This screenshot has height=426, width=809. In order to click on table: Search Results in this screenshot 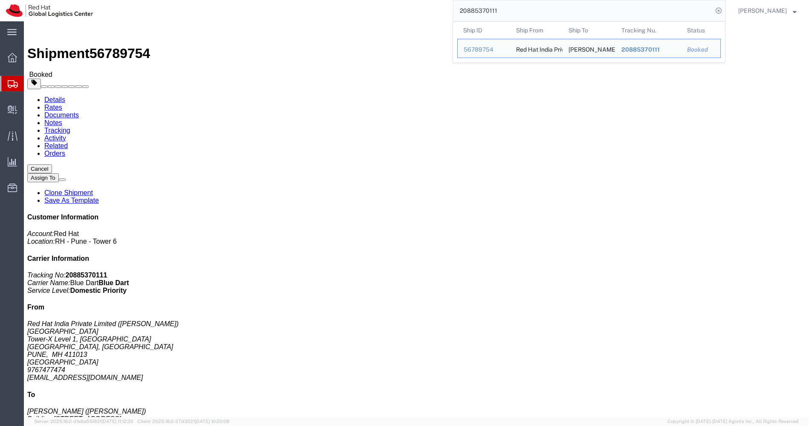, I will do `click(591, 42)`.